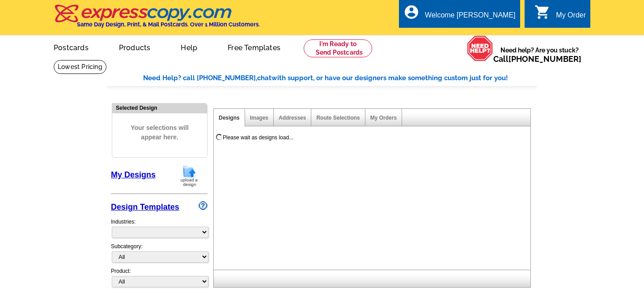 Image resolution: width=644 pixels, height=293 pixels. What do you see at coordinates (337, 118) in the screenshot?
I see `a: Route Selections` at bounding box center [337, 118].